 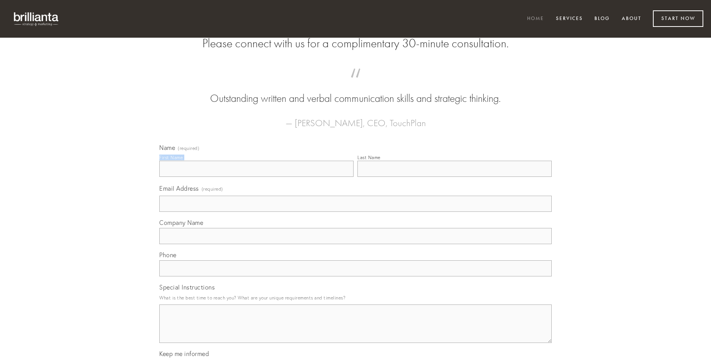 I want to click on h2: Please connect with us for a complimentary 30-minute consultation., so click(x=355, y=43).